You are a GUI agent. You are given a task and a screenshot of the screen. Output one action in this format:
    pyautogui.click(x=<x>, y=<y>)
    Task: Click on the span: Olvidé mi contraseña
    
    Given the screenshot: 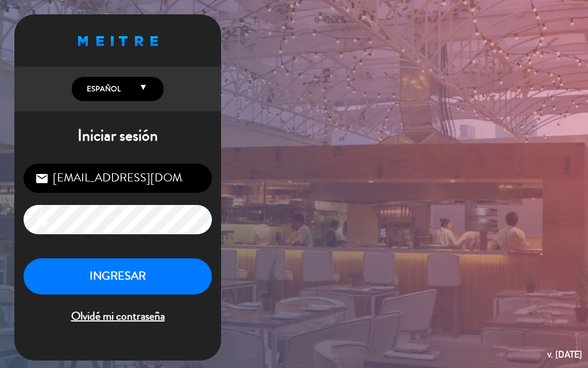 What is the action you would take?
    pyautogui.click(x=118, y=317)
    